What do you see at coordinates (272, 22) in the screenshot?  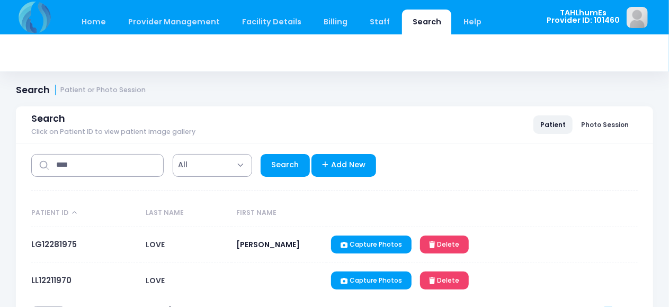 I see `a: Facility Details` at bounding box center [272, 22].